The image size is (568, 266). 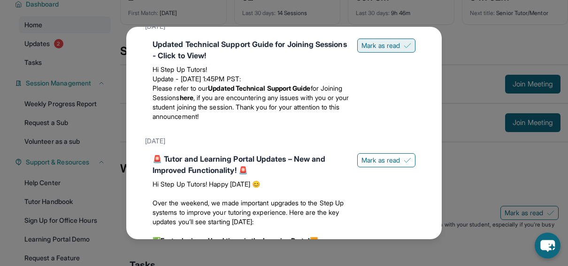 I want to click on span: Hi Step Up Tutors!, so click(x=180, y=69).